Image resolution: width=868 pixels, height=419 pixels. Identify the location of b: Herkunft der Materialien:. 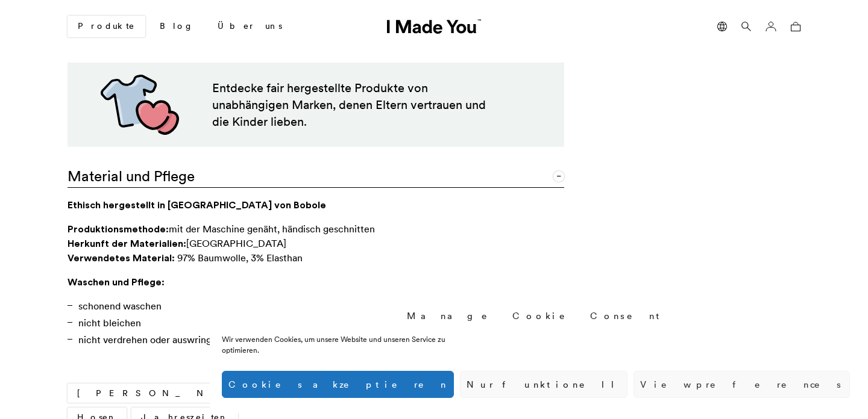
(126, 244).